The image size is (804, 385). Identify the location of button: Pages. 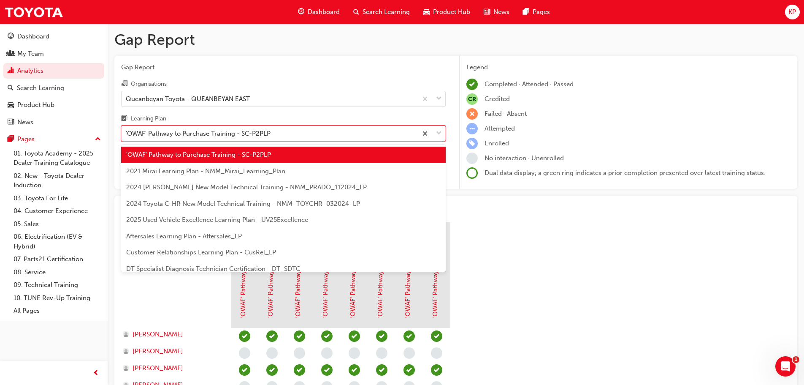
(54, 139).